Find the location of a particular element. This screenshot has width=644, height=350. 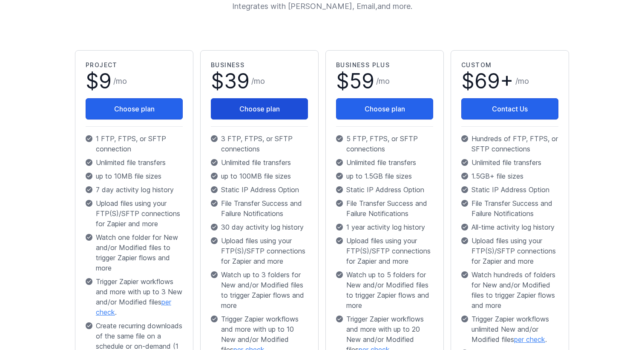

p: 1 year activity log history is located at coordinates (385, 227).